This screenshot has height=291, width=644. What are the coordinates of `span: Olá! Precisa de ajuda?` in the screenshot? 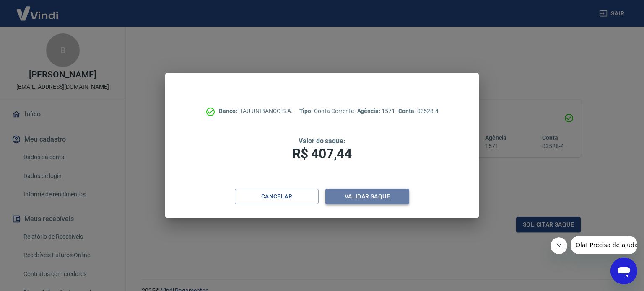 It's located at (38, 9).